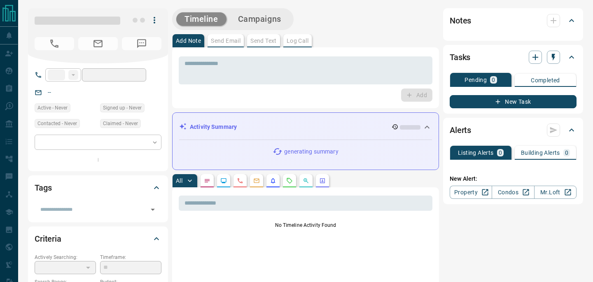  Describe the element at coordinates (257, 181) in the screenshot. I see `svg: Emails` at that location.